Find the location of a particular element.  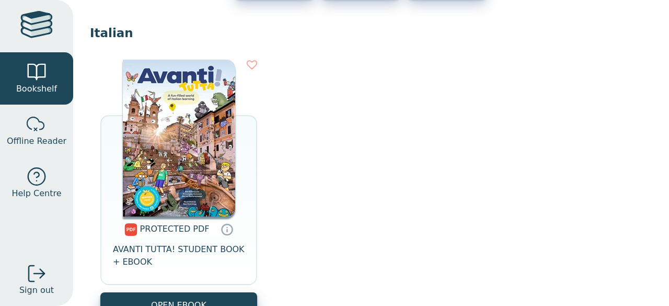

img: pdf.svg is located at coordinates (131, 229).